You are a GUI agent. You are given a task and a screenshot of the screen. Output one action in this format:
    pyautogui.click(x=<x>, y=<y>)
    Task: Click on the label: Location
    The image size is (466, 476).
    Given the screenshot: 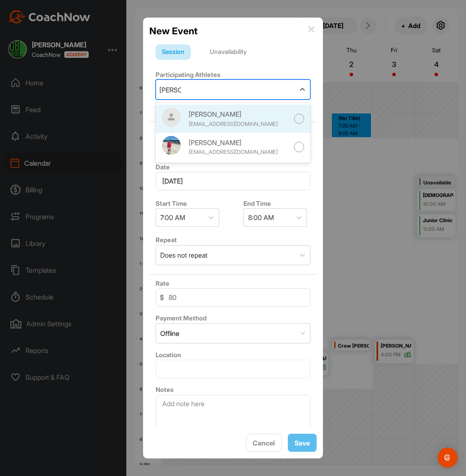 What is the action you would take?
    pyautogui.click(x=168, y=355)
    